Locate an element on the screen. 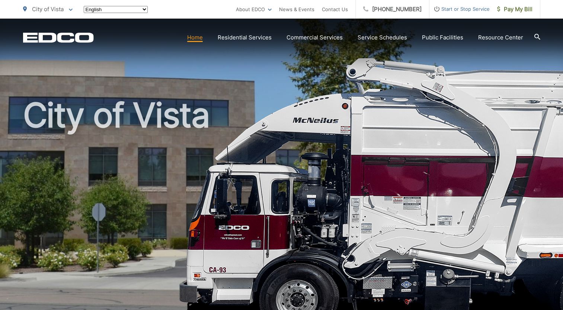 This screenshot has height=310, width=563. span: Pay My Bill is located at coordinates (514, 9).